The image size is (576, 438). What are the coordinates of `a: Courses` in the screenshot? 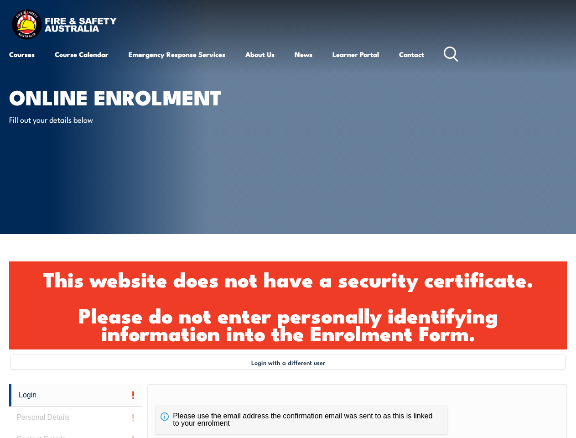 It's located at (22, 54).